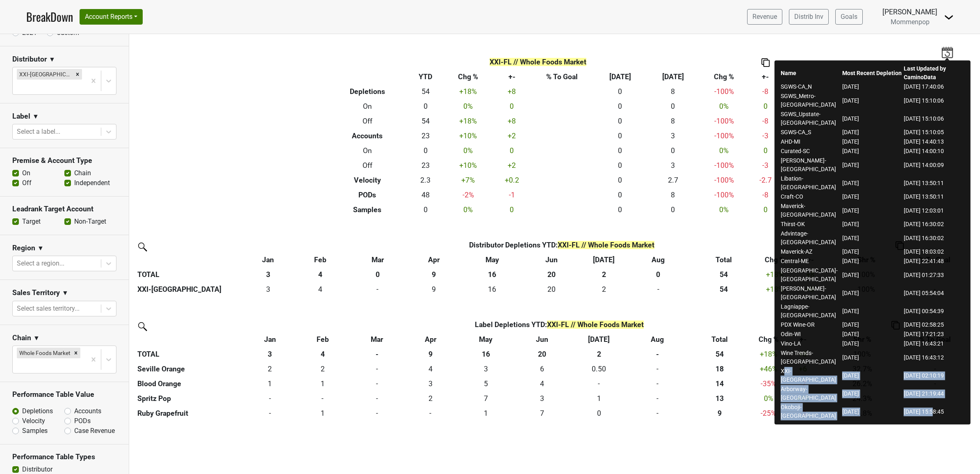 Image resolution: width=980 pixels, height=474 pixels. I want to click on div: 0.50, so click(599, 369).